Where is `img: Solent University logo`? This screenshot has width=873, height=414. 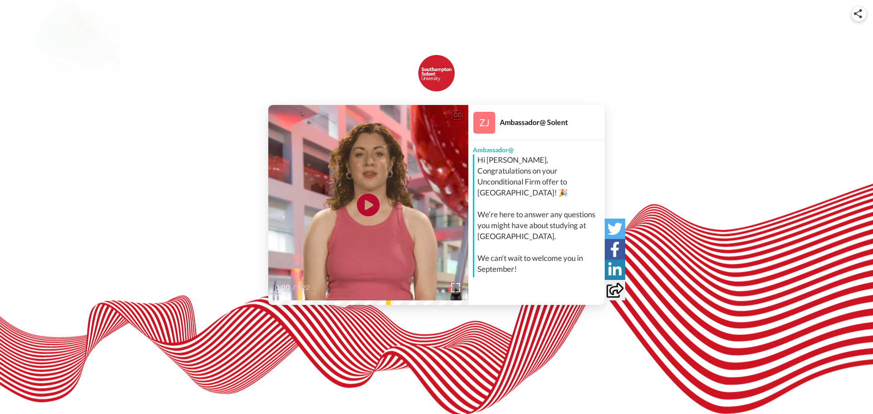
img: Solent University logo is located at coordinates (437, 73).